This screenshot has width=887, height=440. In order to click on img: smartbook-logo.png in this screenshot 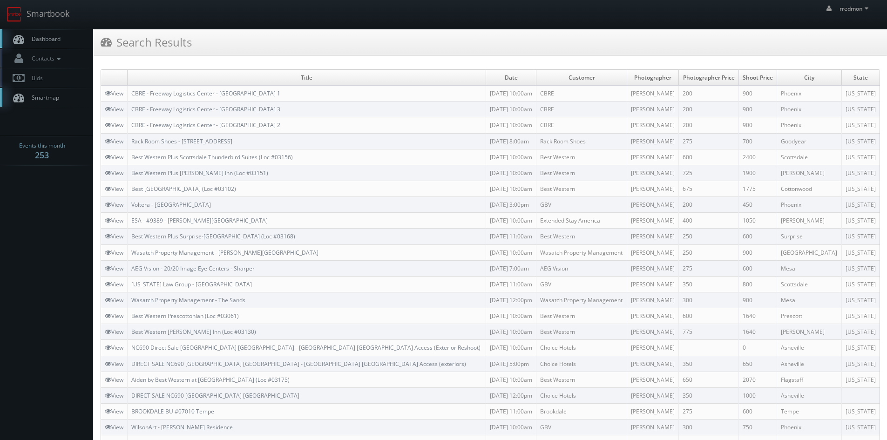, I will do `click(14, 14)`.